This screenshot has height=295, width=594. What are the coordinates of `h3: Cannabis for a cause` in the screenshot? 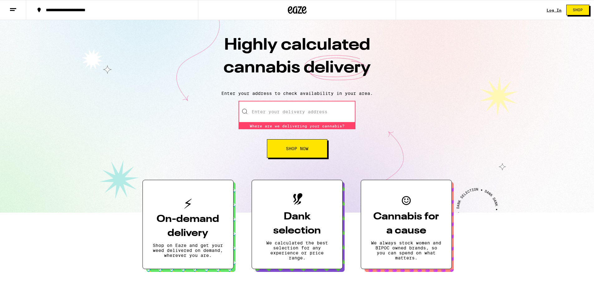 It's located at (406, 223).